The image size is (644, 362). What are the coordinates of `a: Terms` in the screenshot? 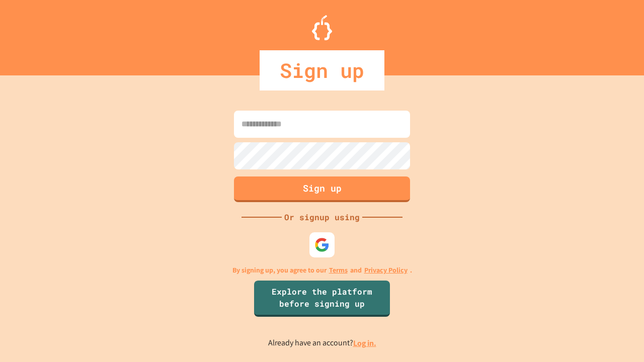 It's located at (338, 270).